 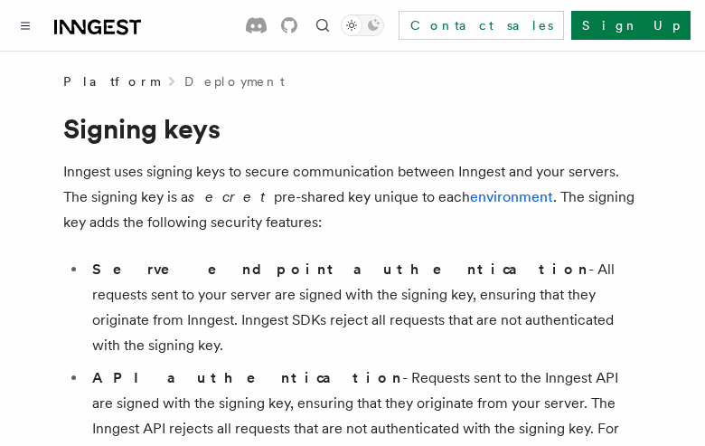 What do you see at coordinates (340, 269) in the screenshot?
I see `strong: Serve endpoint authentication` at bounding box center [340, 269].